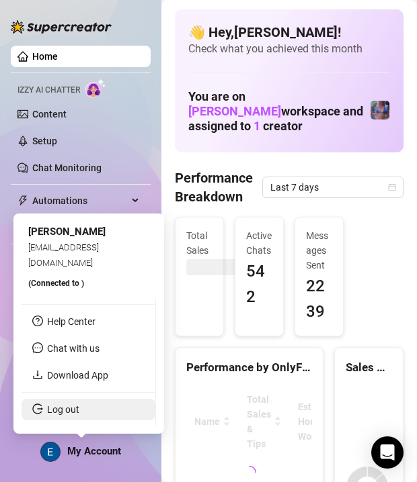  Describe the element at coordinates (95, 88) in the screenshot. I see `img: AI Chatter` at that location.